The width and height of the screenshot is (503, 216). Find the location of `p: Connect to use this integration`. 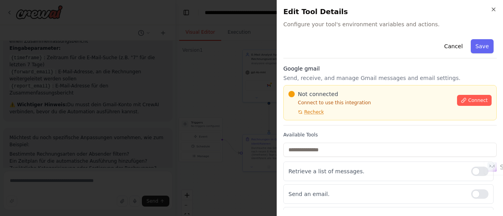

p: Connect to use this integration is located at coordinates (370, 103).